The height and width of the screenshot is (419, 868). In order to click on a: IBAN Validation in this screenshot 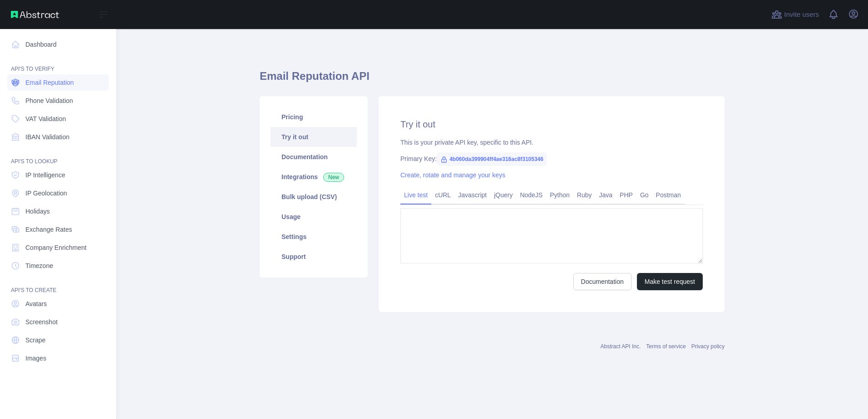, I will do `click(58, 137)`.